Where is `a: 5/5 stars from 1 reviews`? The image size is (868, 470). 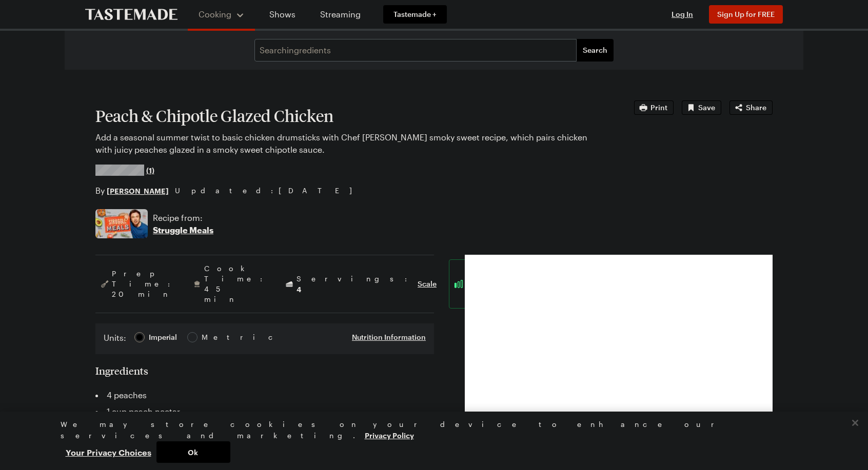 a: 5/5 stars from 1 reviews is located at coordinates (125, 170).